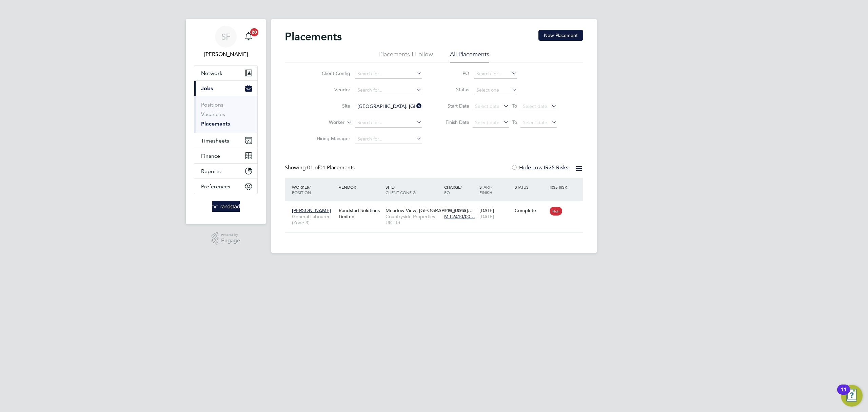 Image resolution: width=868 pixels, height=412 pixels. I want to click on span: / Position, so click(302, 189).